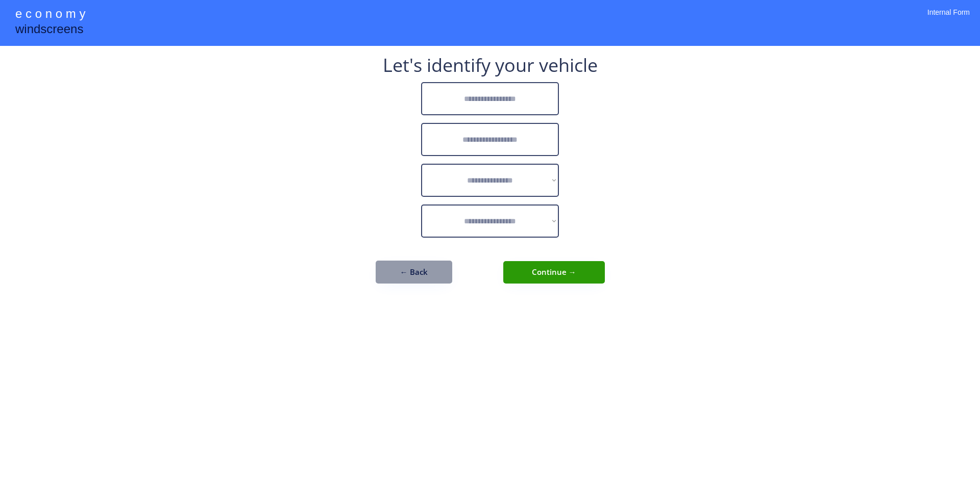 The image size is (980, 487). Describe the element at coordinates (49, 30) in the screenshot. I see `div: windscreens` at that location.